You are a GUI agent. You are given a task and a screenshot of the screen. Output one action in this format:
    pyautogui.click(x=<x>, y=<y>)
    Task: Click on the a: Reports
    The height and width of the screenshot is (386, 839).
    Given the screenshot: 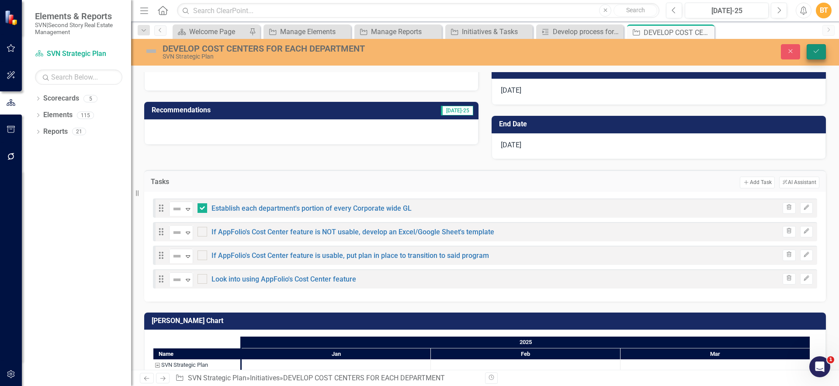 What is the action you would take?
    pyautogui.click(x=55, y=131)
    